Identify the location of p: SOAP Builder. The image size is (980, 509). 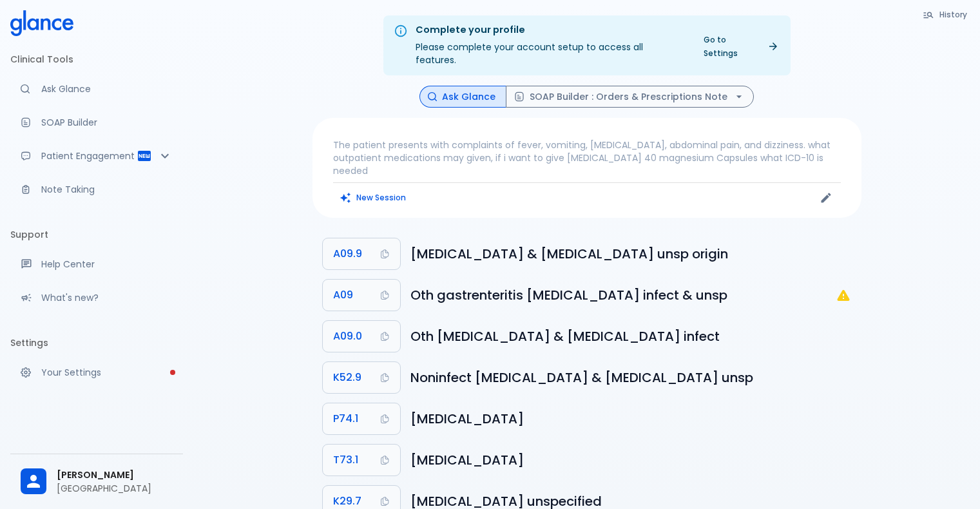
(107, 122).